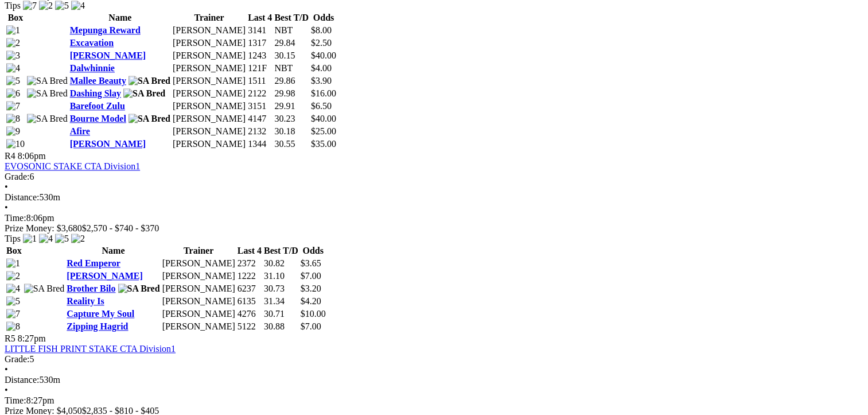 The image size is (868, 415). What do you see at coordinates (291, 18) in the screenshot?
I see `th: Best T/D` at bounding box center [291, 18].